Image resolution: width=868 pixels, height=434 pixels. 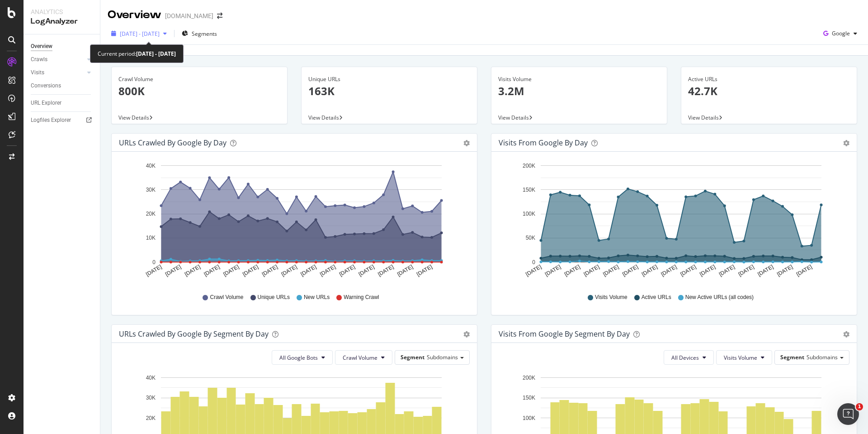 What do you see at coordinates (46, 85) in the screenshot?
I see `div: Conversions` at bounding box center [46, 85].